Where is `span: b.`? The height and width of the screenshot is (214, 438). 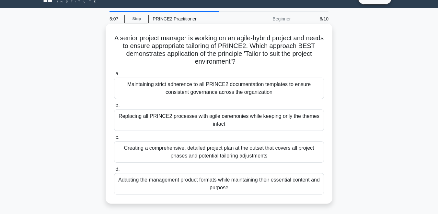 span: b. is located at coordinates (117, 105).